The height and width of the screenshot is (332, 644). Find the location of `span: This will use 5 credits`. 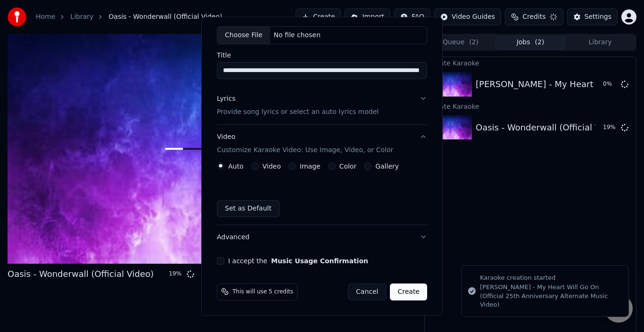

span: This will use 5 credits is located at coordinates (263, 292).